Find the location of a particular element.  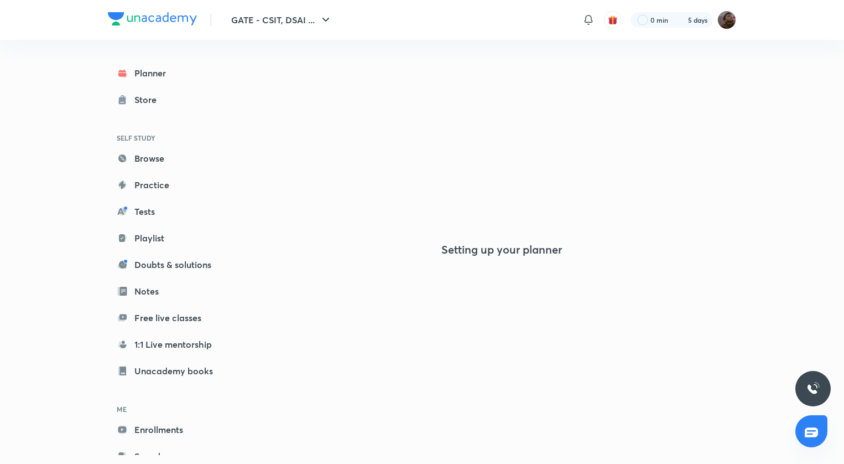

img: Suryansh Singh is located at coordinates (727, 20).